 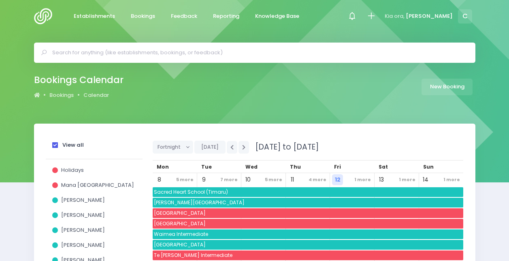 What do you see at coordinates (170, 147) in the screenshot?
I see `span: Fortnight` at bounding box center [170, 147].